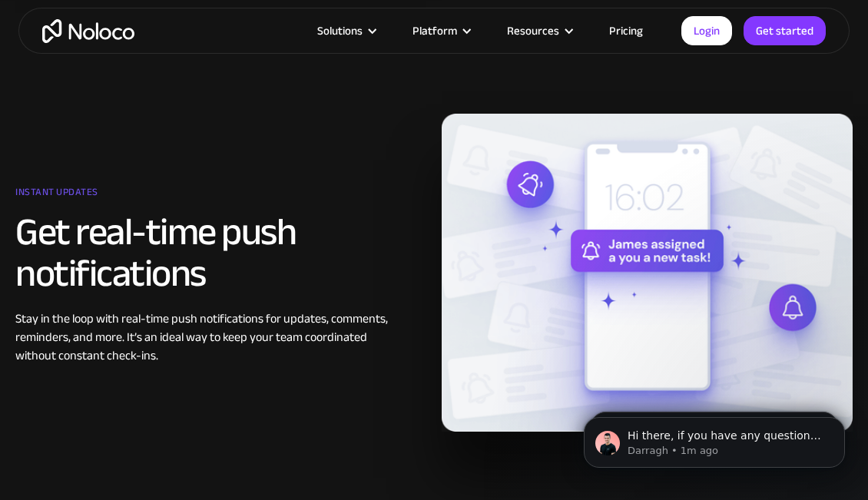 Image resolution: width=868 pixels, height=500 pixels. What do you see at coordinates (88, 31) in the screenshot?
I see `a: home` at bounding box center [88, 31].